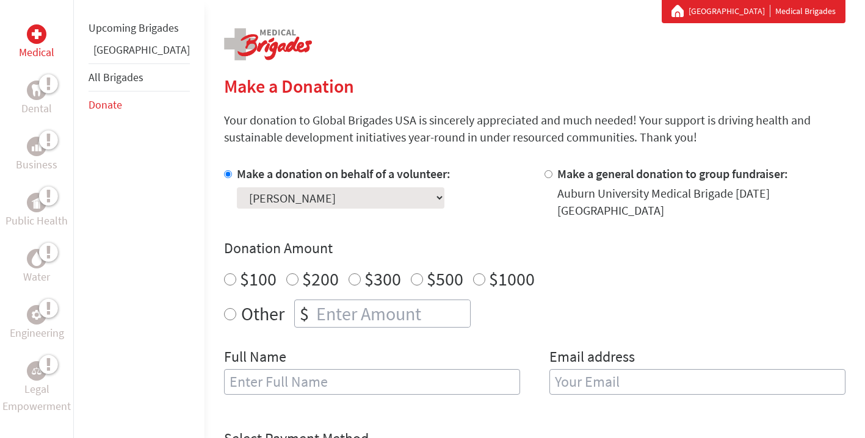 Image resolution: width=865 pixels, height=438 pixels. I want to click on img: Water, so click(37, 258).